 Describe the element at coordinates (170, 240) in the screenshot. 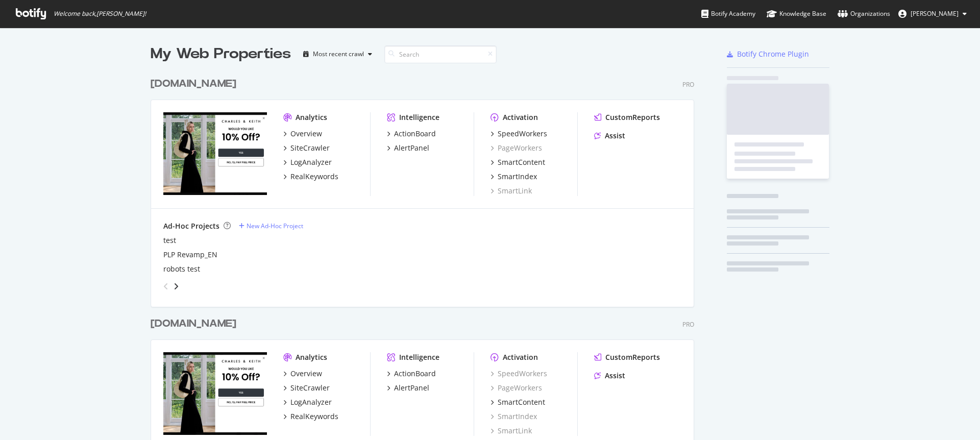

I see `a: test` at that location.